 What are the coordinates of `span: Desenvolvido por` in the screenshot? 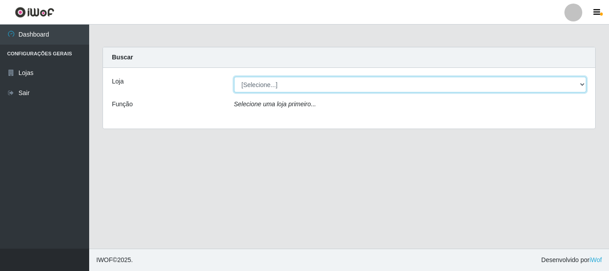 It's located at (571, 259).